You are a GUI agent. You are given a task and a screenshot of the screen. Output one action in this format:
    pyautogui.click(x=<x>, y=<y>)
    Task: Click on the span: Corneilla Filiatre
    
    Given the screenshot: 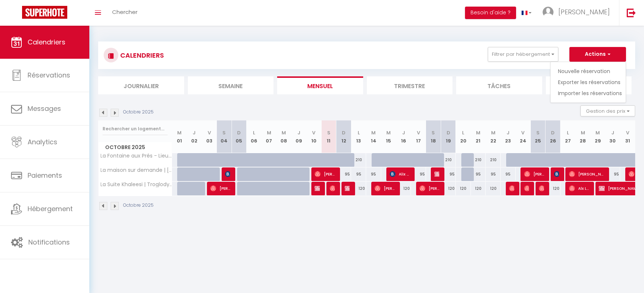 What is the action you would take?
    pyautogui.click(x=332, y=188)
    